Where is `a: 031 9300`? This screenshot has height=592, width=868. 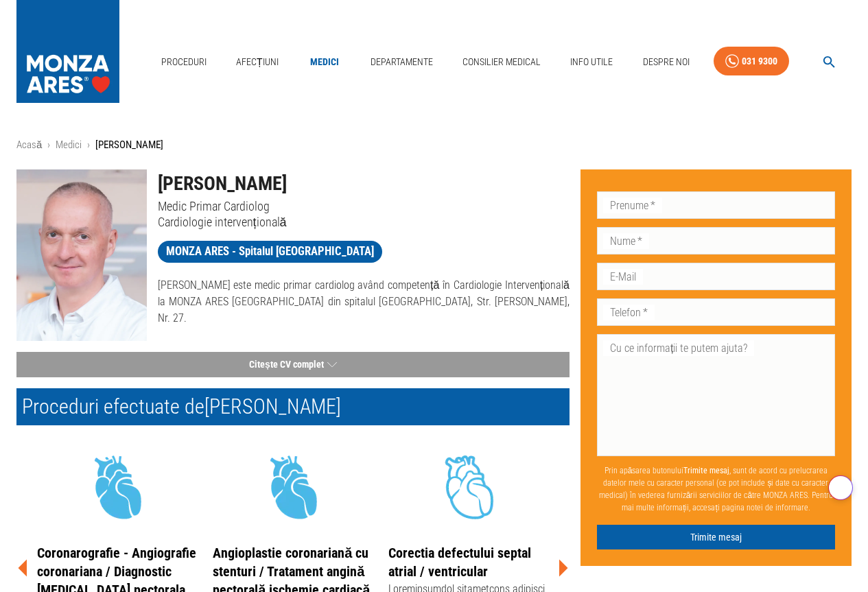
a: 031 9300 is located at coordinates (751, 61).